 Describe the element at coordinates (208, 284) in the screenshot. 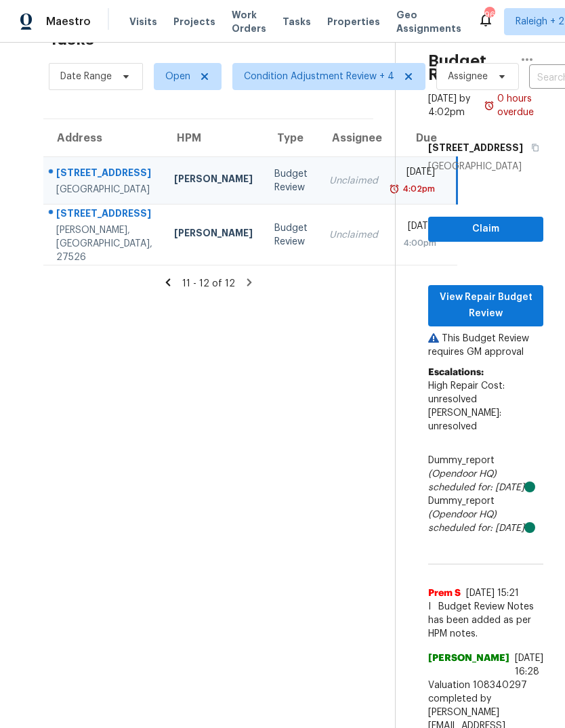

I see `span: 11 - 12 of 12` at that location.